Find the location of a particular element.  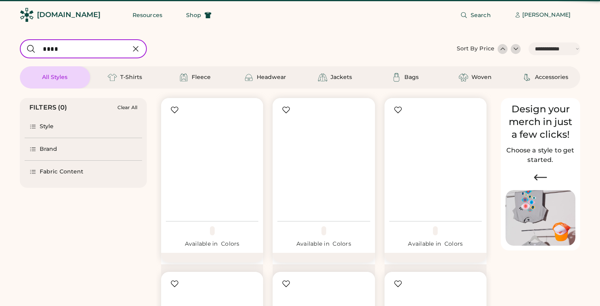

button: Shop is located at coordinates (199, 15).